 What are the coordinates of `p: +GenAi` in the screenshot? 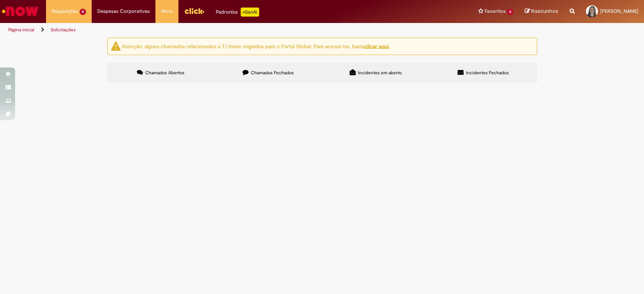 It's located at (250, 12).